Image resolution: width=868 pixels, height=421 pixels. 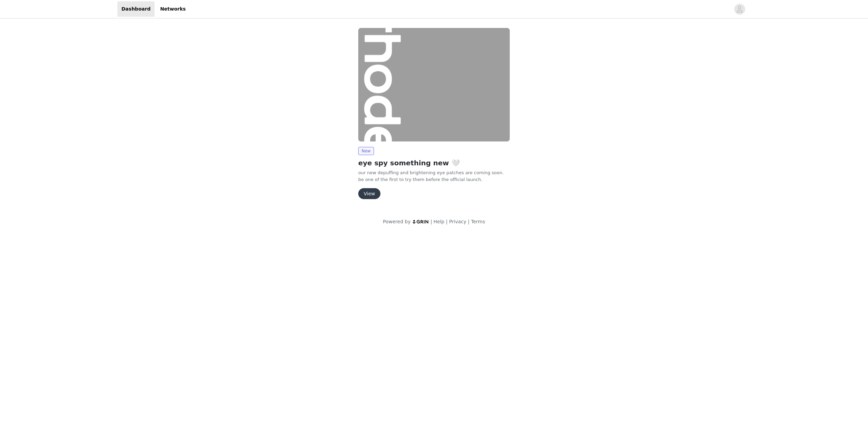 I want to click on img: logo, so click(x=421, y=222).